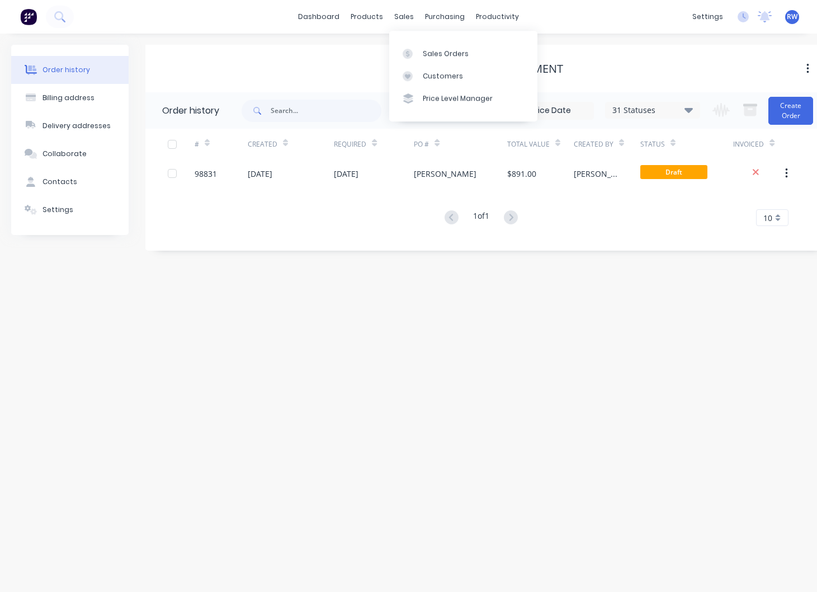  I want to click on input: Search..., so click(326, 111).